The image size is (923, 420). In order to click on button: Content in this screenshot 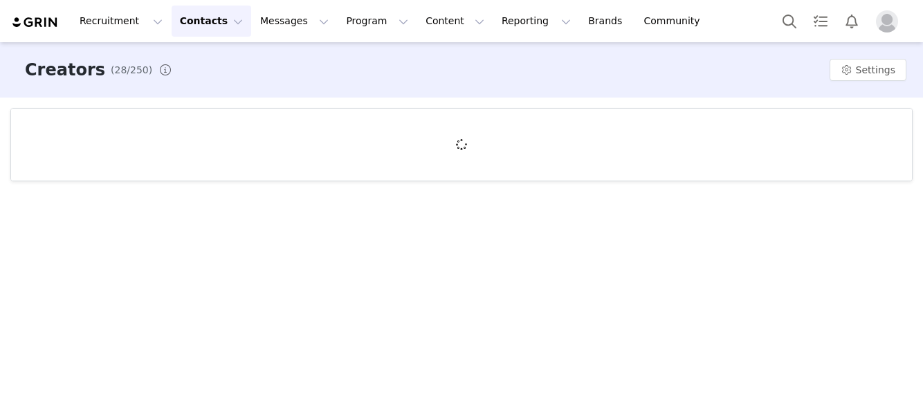, I will do `click(454, 21)`.